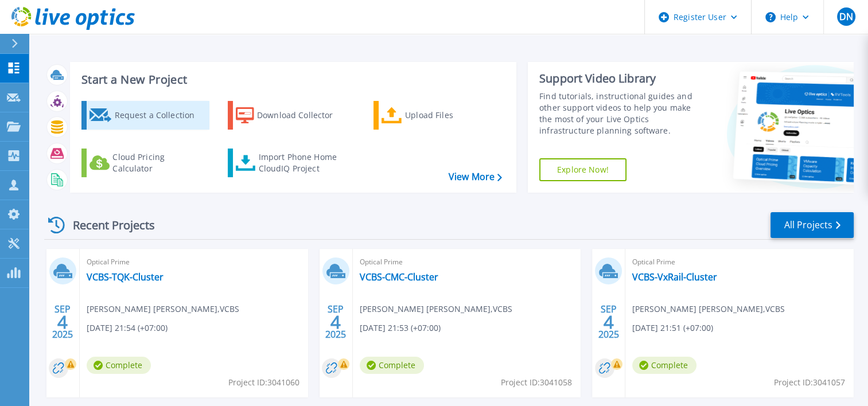 This screenshot has width=868, height=406. I want to click on div: Download Collector, so click(303, 115).